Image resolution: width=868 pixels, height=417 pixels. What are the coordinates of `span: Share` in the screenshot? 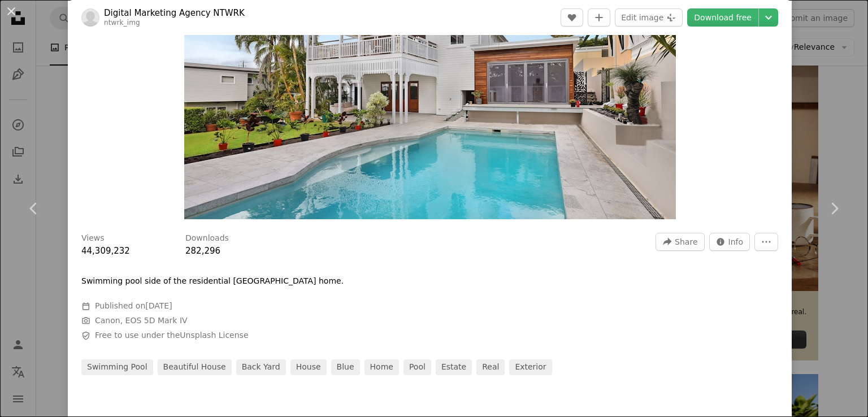 It's located at (686, 242).